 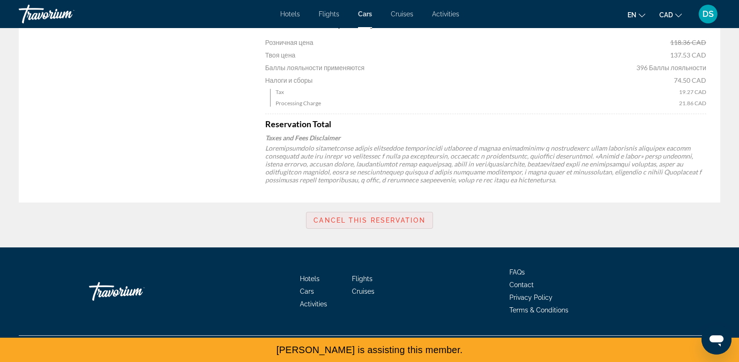 What do you see at coordinates (288, 80) in the screenshot?
I see `span: Налоги и сборы` at bounding box center [288, 80].